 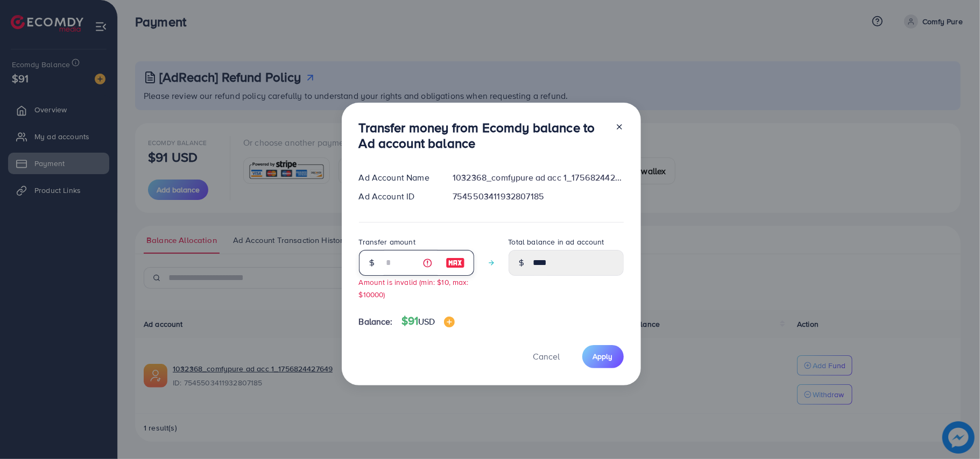 What do you see at coordinates (603, 356) in the screenshot?
I see `span: Apply` at bounding box center [603, 356].